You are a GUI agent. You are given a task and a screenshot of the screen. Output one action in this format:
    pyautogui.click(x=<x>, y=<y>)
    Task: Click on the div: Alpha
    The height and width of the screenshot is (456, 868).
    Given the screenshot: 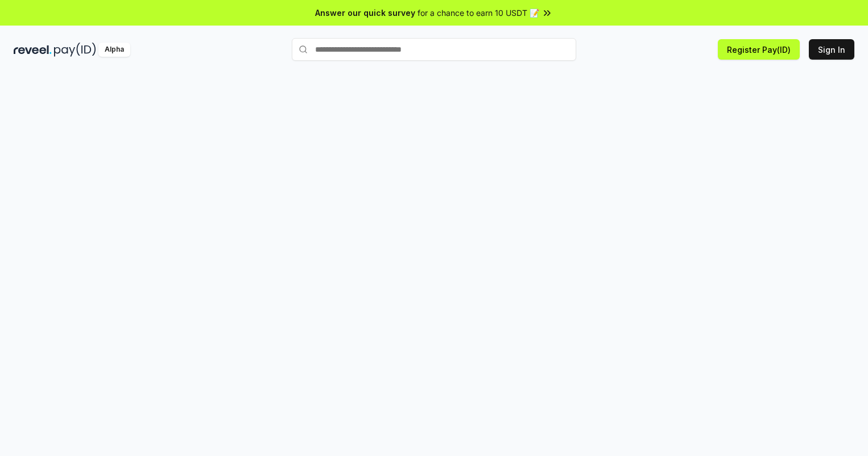 What is the action you would take?
    pyautogui.click(x=114, y=49)
    